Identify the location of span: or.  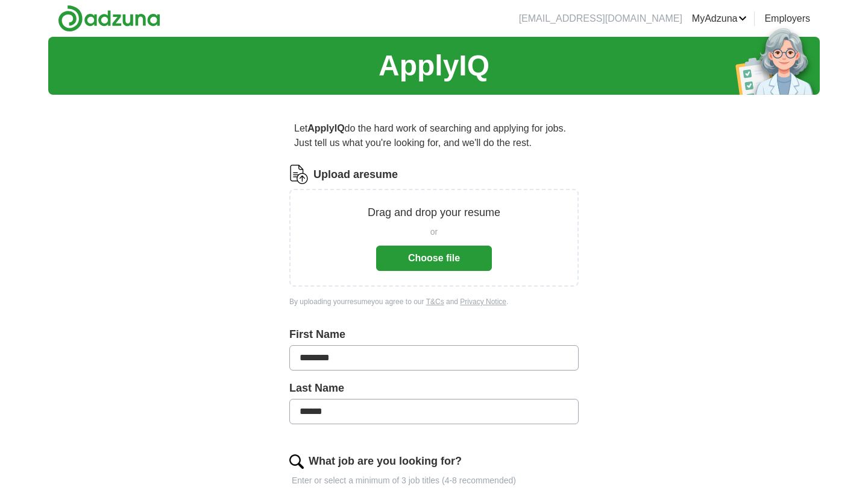
(434, 232).